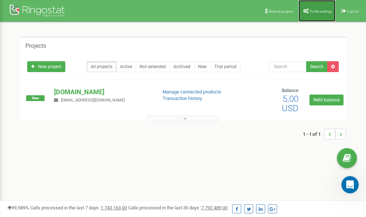 This screenshot has height=217, width=366. Describe the element at coordinates (225, 67) in the screenshot. I see `a: Trial period` at that location.